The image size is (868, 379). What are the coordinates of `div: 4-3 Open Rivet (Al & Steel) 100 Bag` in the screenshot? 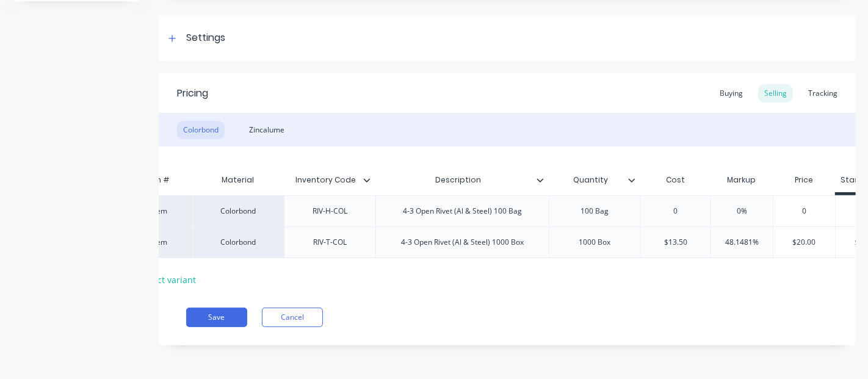 It's located at (462, 211).